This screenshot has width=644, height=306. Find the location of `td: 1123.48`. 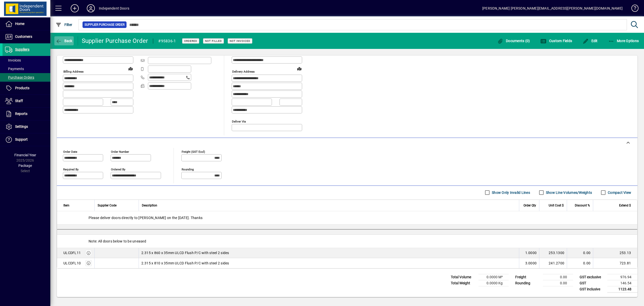

td: 1123.48 is located at coordinates (622, 289).